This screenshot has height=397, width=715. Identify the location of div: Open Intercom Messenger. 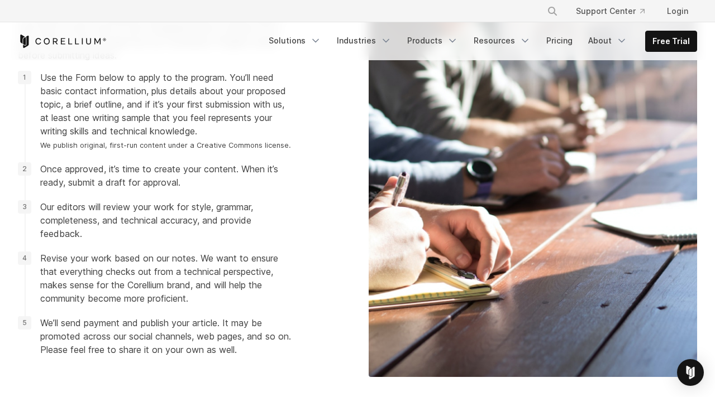
(690, 373).